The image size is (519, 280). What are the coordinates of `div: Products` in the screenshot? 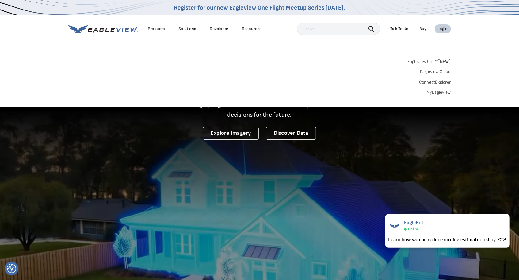 It's located at (157, 29).